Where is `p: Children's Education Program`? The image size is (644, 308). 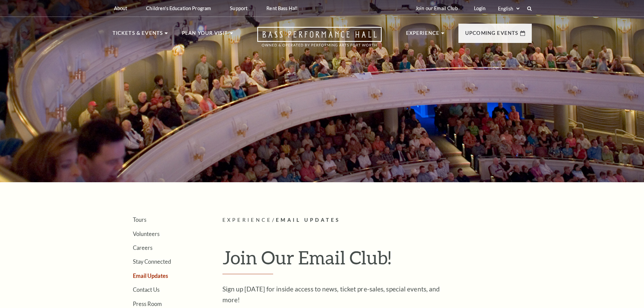 p: Children's Education Program is located at coordinates (178, 8).